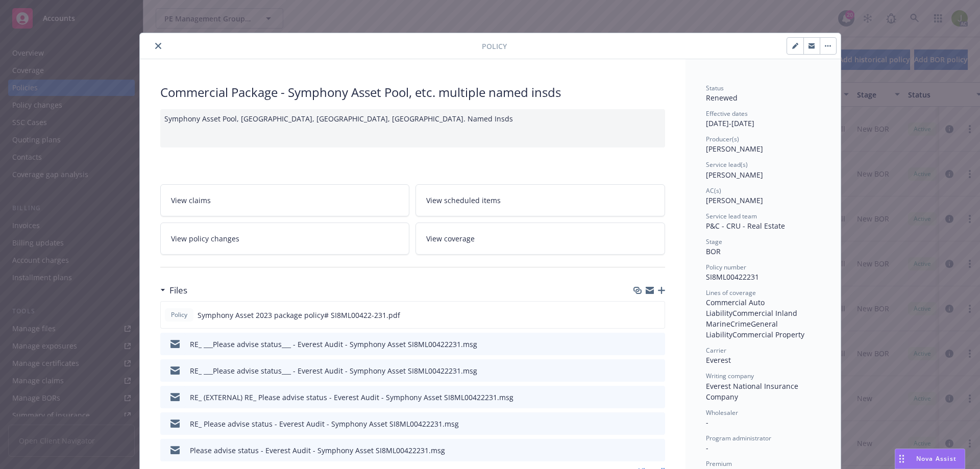  Describe the element at coordinates (412, 93) in the screenshot. I see `div: Commercial Package - Symphony Asset Pool, etc. multiple named insds` at that location.